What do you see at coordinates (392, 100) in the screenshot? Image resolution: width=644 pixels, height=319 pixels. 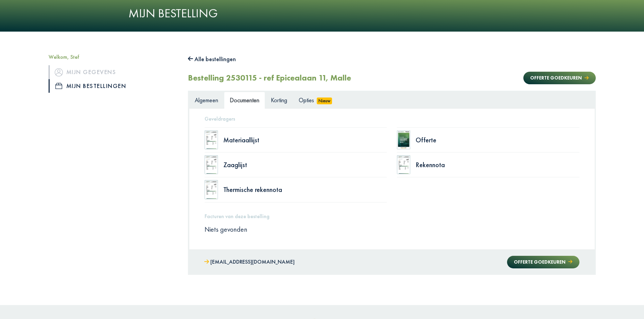 I see `ul: Tabs` at bounding box center [392, 100].